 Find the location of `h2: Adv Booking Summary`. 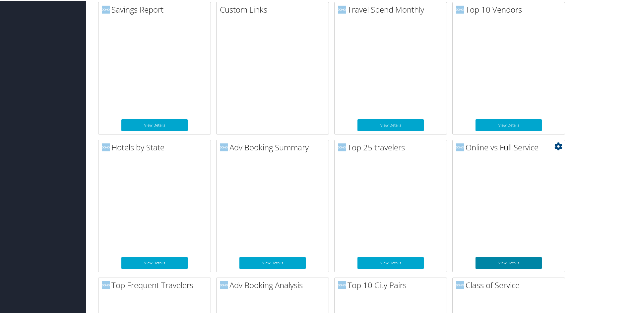

h2: Adv Booking Summary is located at coordinates (274, 147).